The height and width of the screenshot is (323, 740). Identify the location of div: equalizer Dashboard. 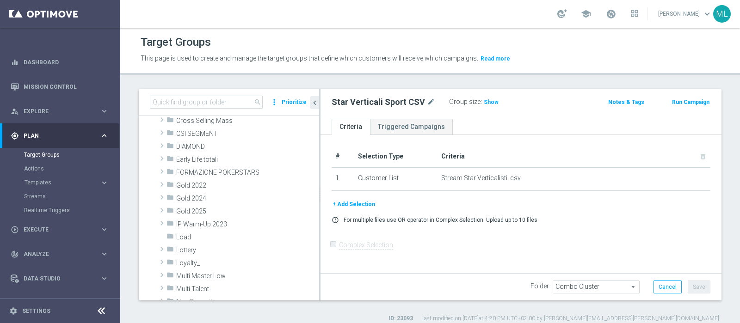
(60, 62).